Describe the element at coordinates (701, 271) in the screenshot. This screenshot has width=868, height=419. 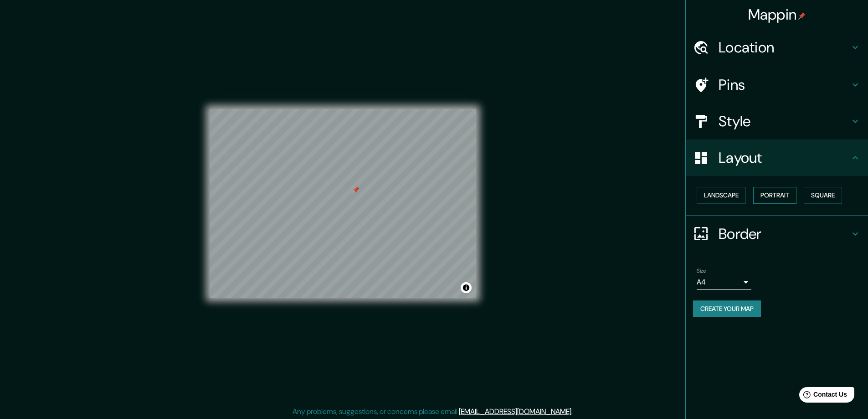
I see `label: Size` at that location.